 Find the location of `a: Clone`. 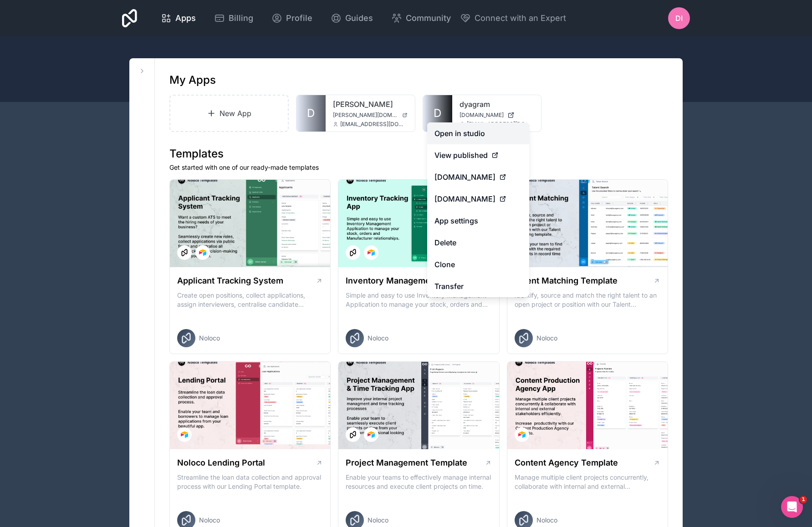

a: Clone is located at coordinates (478, 264).